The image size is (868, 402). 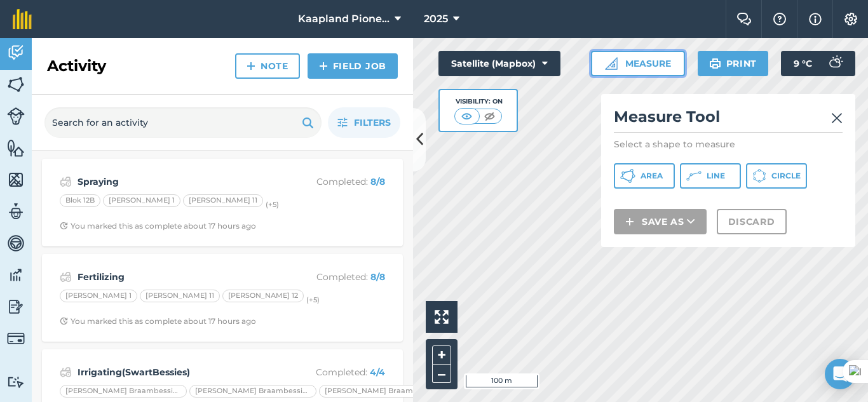 What do you see at coordinates (815, 19) in the screenshot?
I see `img: svg+xml;base64,PHN2ZyB4bWxucz0iaHR0cDovL3d3dy53My5vcmcvMjAwMC9zdmciIHdpZHRoPSIxNyIgaGVpZ2h0PSIxNy...` at bounding box center [815, 19].